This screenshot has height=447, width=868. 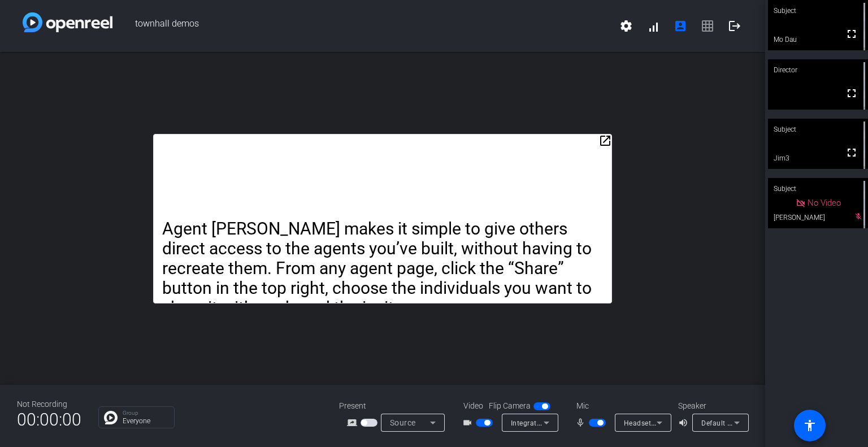 I want to click on span: townhall demos, so click(x=362, y=26).